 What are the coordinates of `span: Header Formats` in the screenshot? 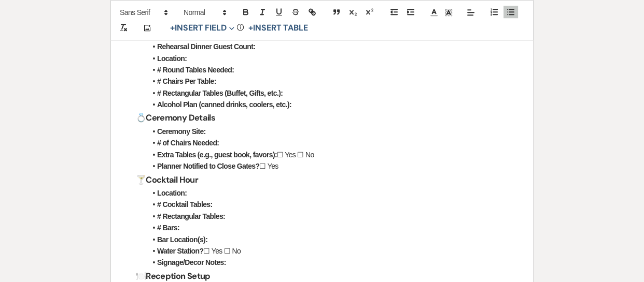 It's located at (205, 13).